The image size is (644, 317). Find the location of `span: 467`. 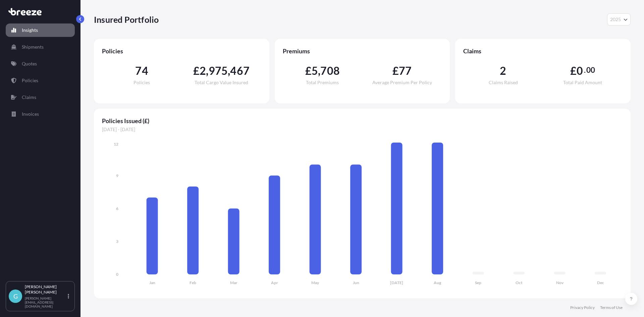

span: 467 is located at coordinates (240, 71).